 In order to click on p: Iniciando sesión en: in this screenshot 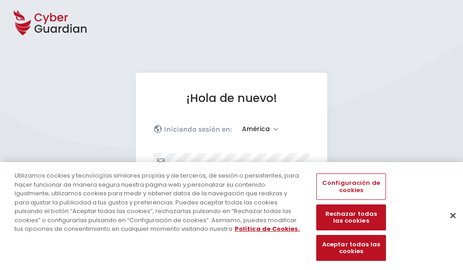, I will do `click(198, 130)`.